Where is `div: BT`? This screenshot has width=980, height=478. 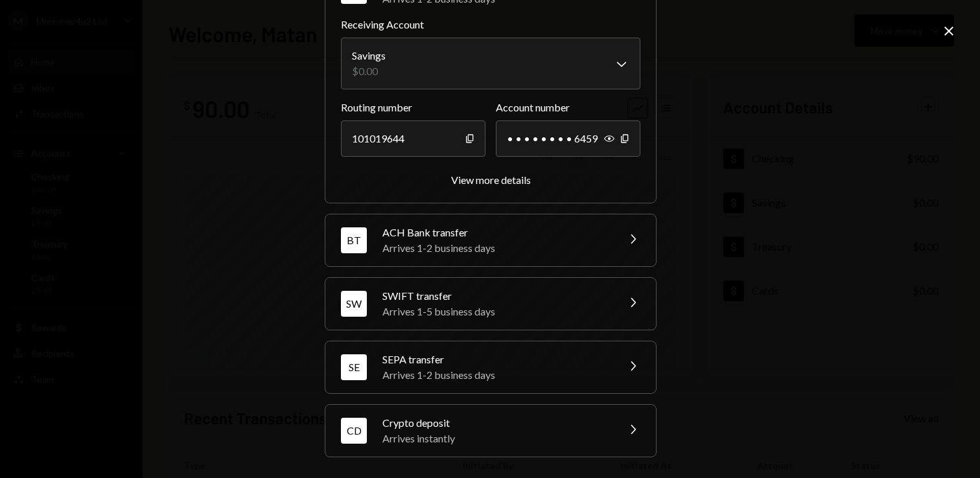 div: BT is located at coordinates (354, 241).